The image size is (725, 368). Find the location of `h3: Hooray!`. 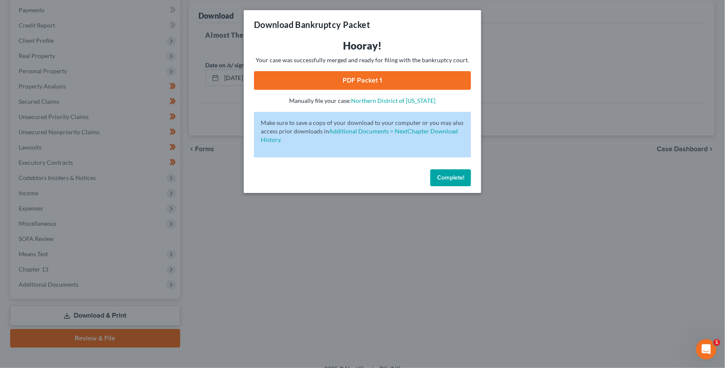

h3: Hooray! is located at coordinates (363, 46).